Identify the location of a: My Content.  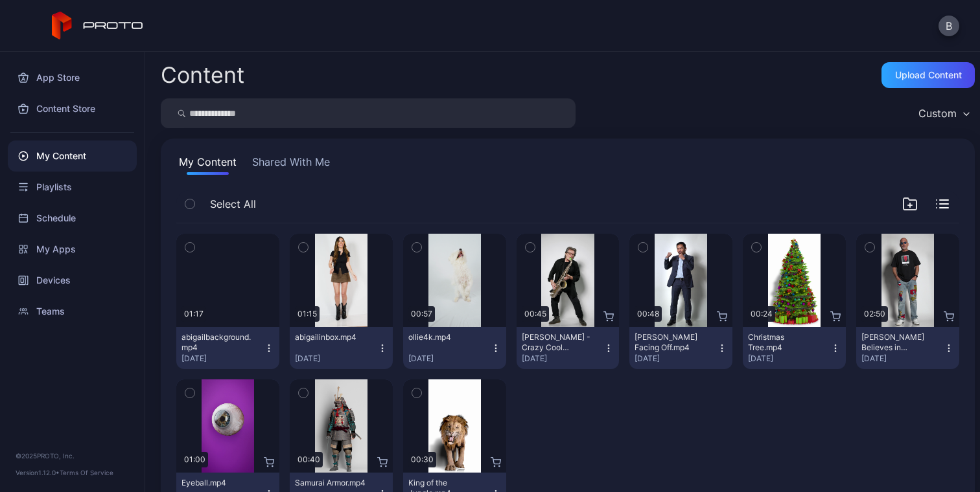
(72, 156).